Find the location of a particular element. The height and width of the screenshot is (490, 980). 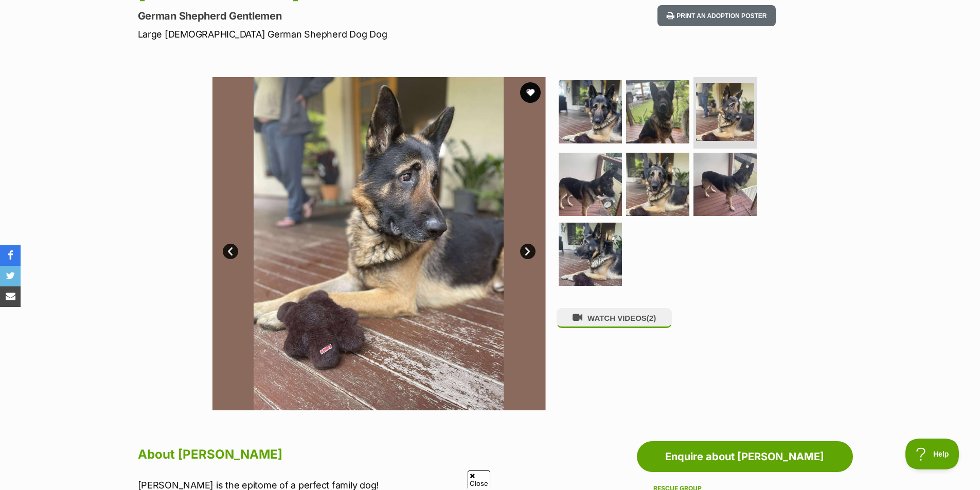

button: WATCH VIDEOS(2) is located at coordinates (614, 318).